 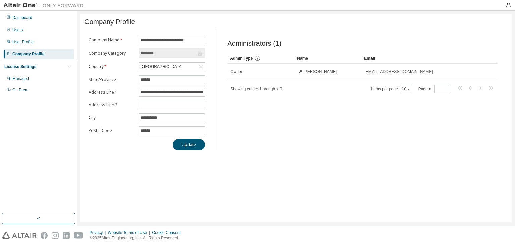 I want to click on label: Address Line 1, so click(x=112, y=92).